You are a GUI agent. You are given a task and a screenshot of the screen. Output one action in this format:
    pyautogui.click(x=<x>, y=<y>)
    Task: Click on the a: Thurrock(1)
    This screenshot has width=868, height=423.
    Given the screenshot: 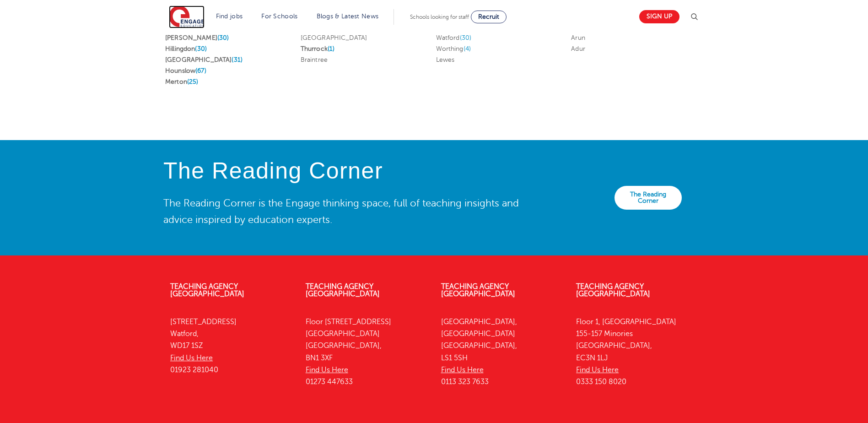 What is the action you would take?
    pyautogui.click(x=318, y=48)
    